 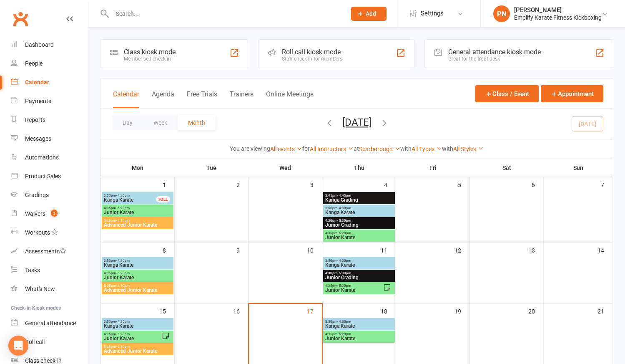 I want to click on div: Product Sales, so click(x=43, y=176).